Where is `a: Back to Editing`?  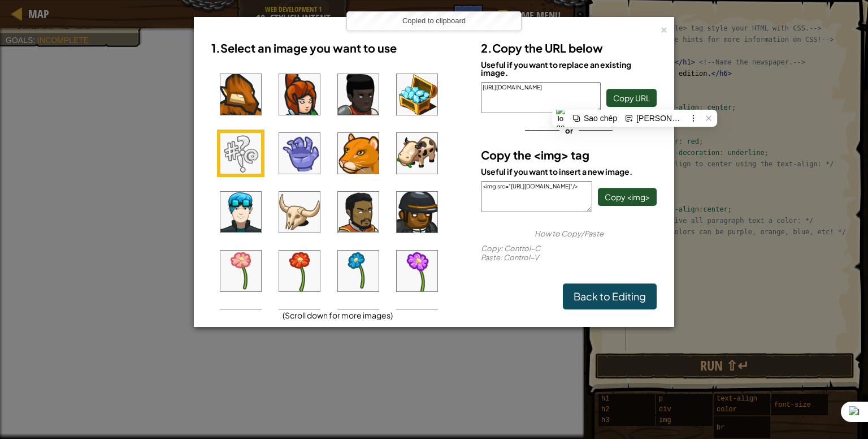
a: Back to Editing is located at coordinates (610, 297).